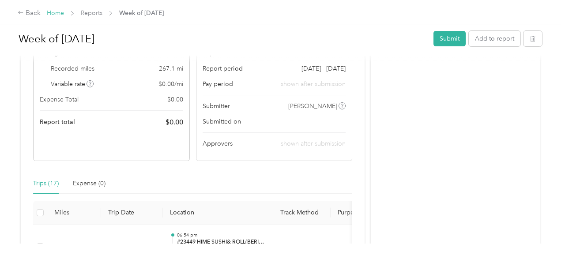  What do you see at coordinates (494, 38) in the screenshot?
I see `button: Add to report` at bounding box center [494, 38].